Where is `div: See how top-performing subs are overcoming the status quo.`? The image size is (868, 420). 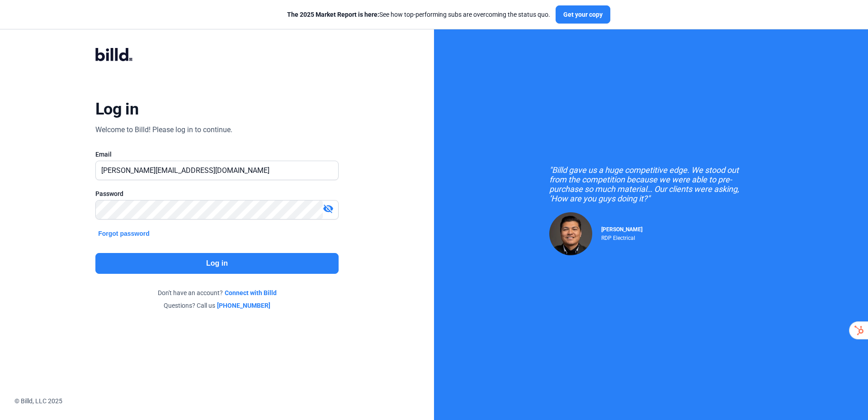 div: See how top-performing subs are overcoming the status quo. is located at coordinates (418, 15).